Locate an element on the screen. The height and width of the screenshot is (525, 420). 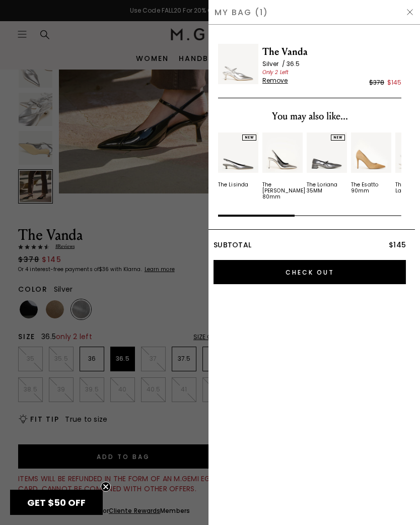
a: The Esatto 90mm is located at coordinates (371, 163).